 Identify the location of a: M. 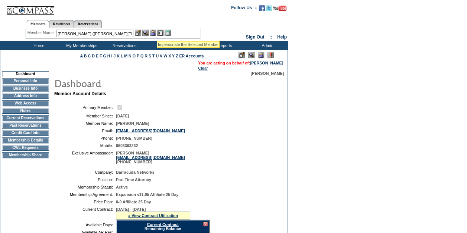
(125, 56).